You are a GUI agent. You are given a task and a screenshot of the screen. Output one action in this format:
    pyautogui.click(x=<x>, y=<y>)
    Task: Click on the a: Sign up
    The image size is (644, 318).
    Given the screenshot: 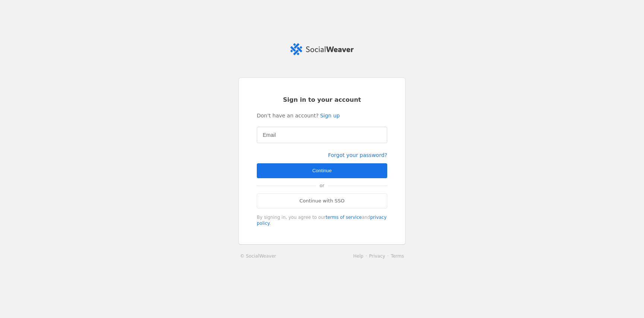 What is the action you would take?
    pyautogui.click(x=330, y=116)
    